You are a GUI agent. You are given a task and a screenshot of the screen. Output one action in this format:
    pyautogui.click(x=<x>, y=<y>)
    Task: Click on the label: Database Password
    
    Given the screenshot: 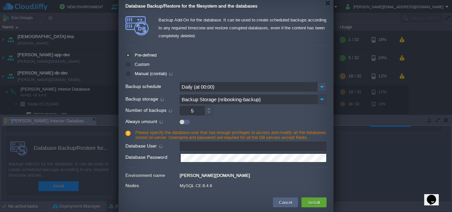 What is the action you would take?
    pyautogui.click(x=152, y=157)
    